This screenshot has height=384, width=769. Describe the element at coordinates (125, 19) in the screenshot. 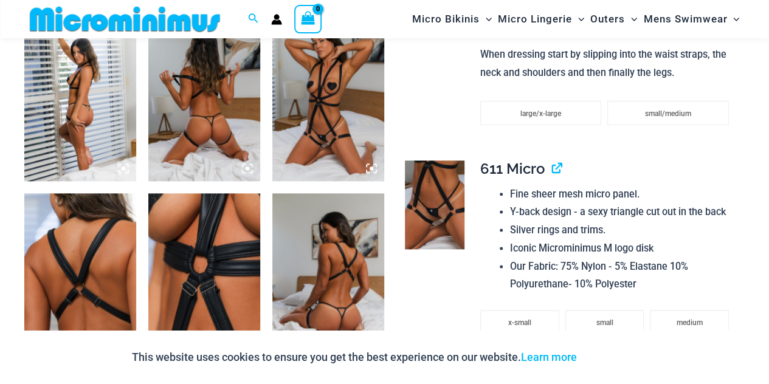

I see `img: MM SHOP LOGO FLAT` at that location.